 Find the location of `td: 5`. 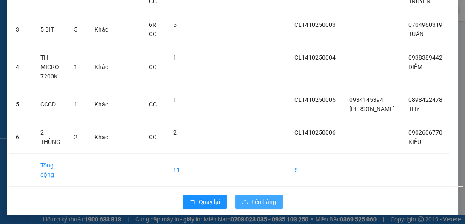

td: 5 is located at coordinates (21, 104).